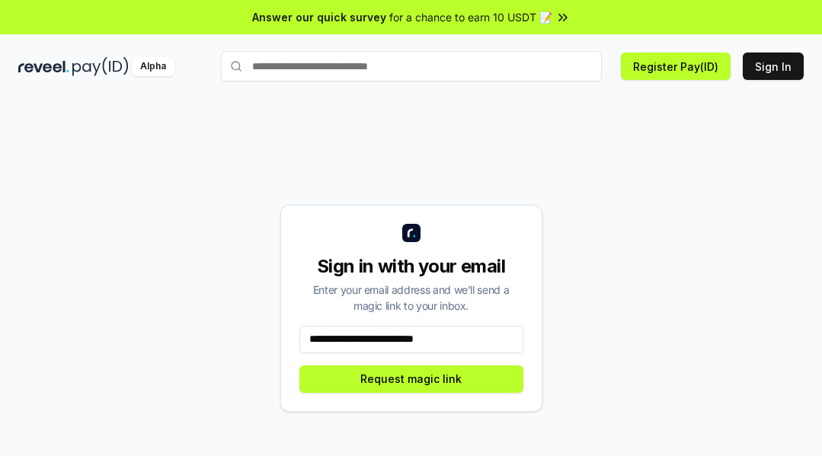 This screenshot has height=456, width=822. Describe the element at coordinates (411, 298) in the screenshot. I see `div: Enter your email address and we’ll send a magic link to your inbox.` at that location.